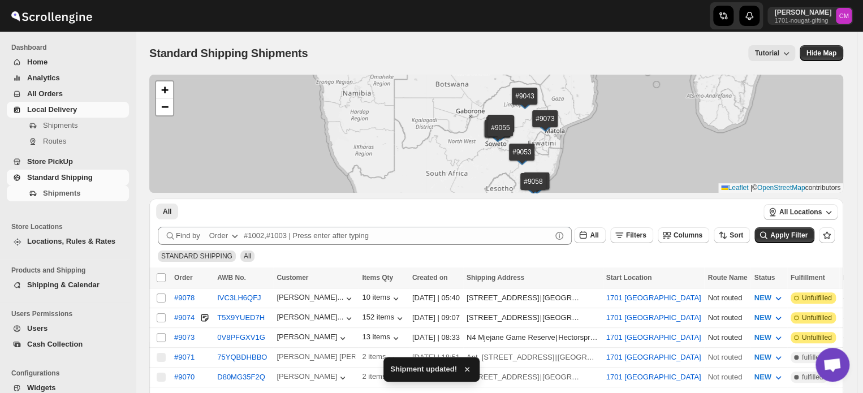 The height and width of the screenshot is (393, 863). Describe the element at coordinates (44, 77) in the screenshot. I see `span: Analytics` at that location.